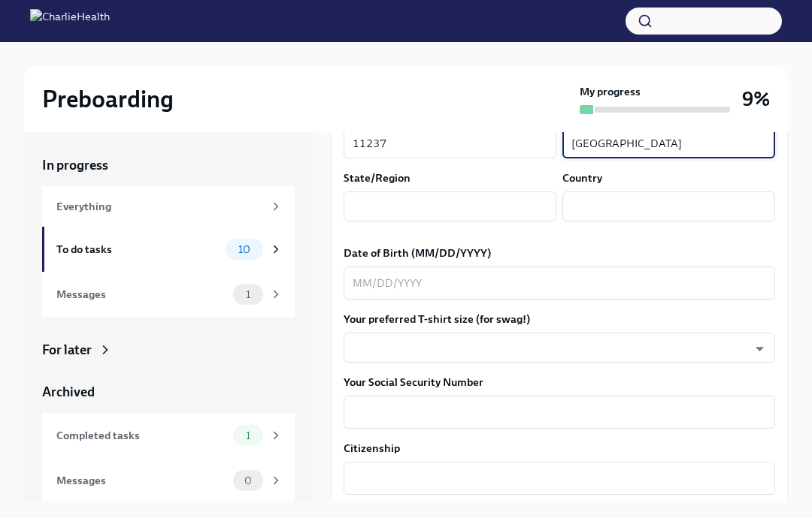 The height and width of the screenshot is (518, 812). Describe the element at coordinates (169, 207) in the screenshot. I see `a: Everything` at that location.